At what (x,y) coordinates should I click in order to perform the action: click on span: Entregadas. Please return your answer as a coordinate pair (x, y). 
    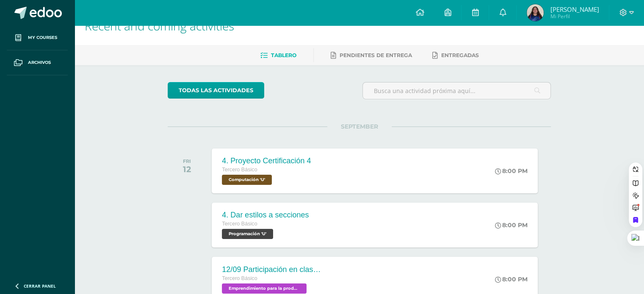
    Looking at the image, I should click on (460, 55).